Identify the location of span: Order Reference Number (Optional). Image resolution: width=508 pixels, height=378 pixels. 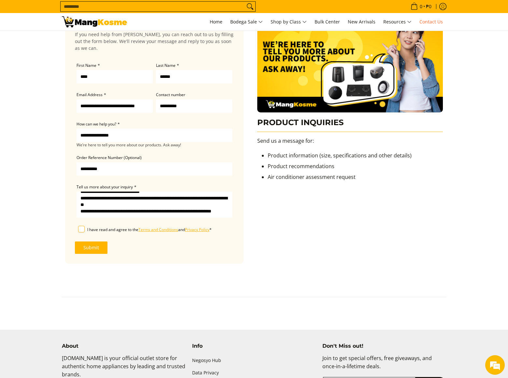
(109, 157).